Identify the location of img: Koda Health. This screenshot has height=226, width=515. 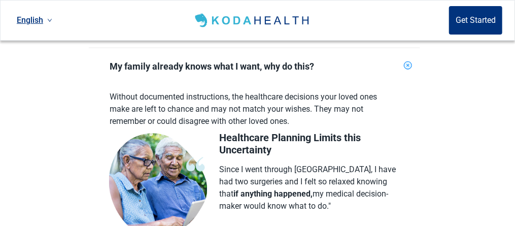
(253, 20).